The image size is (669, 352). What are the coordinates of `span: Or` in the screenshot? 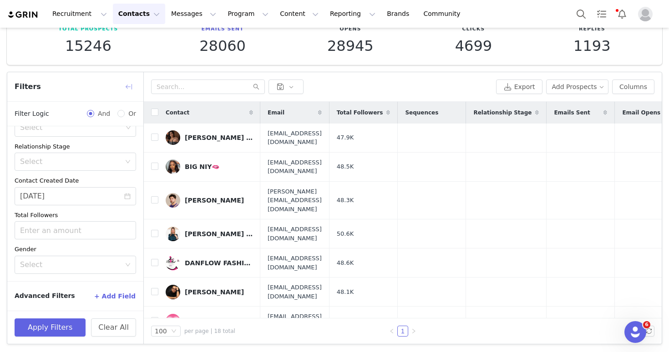 It's located at (130, 114).